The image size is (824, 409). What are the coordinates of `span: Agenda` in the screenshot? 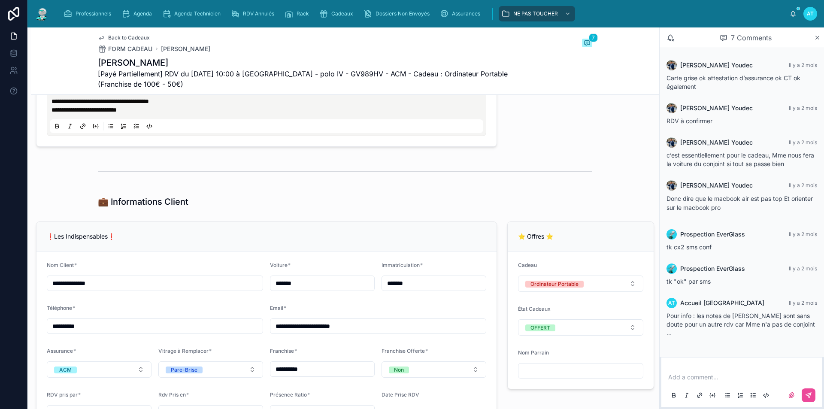 It's located at (142, 14).